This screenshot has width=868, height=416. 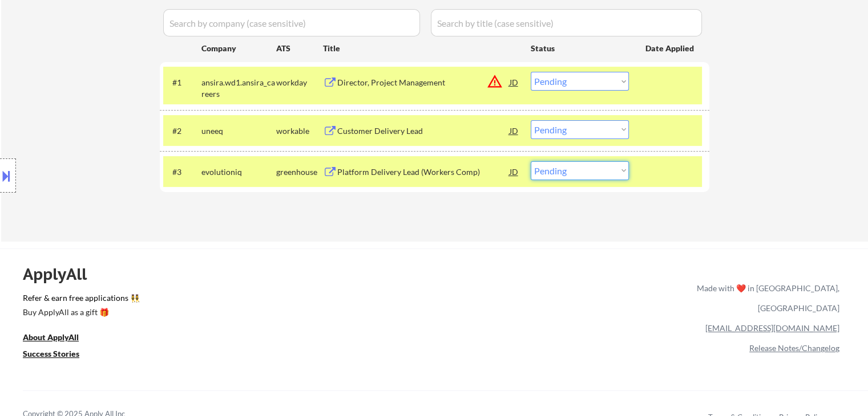 I want to click on div: Status, so click(x=579, y=48).